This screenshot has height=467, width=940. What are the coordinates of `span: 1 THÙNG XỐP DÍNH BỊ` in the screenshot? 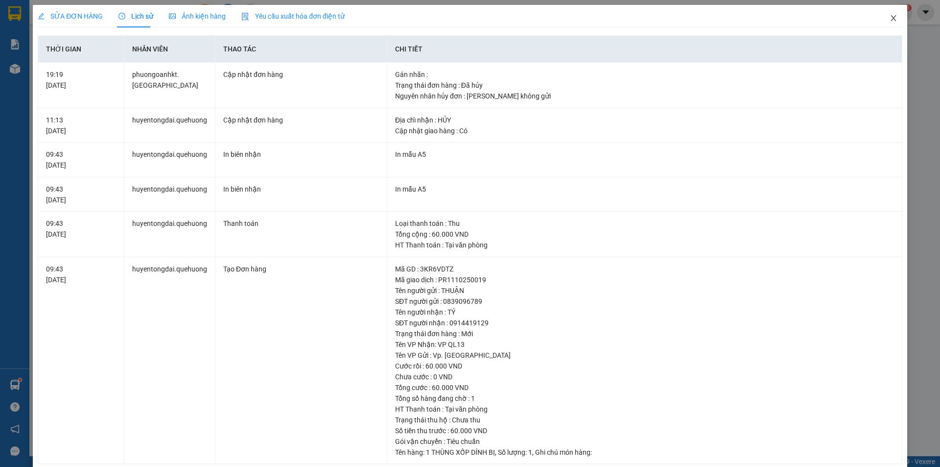 It's located at (460, 452).